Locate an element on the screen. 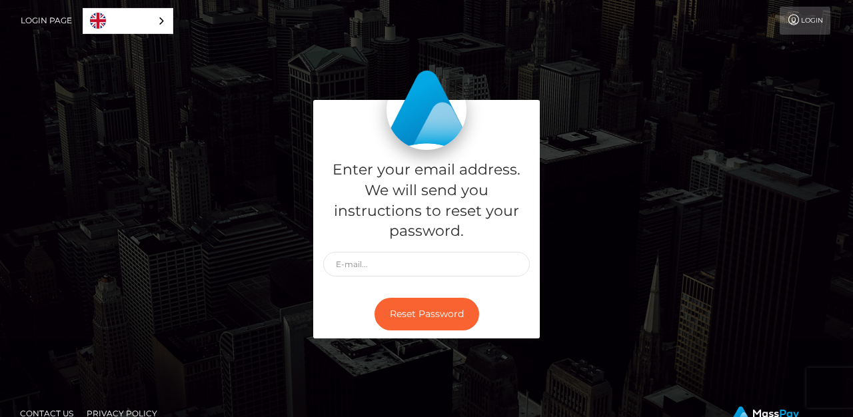  a: English is located at coordinates (128, 21).